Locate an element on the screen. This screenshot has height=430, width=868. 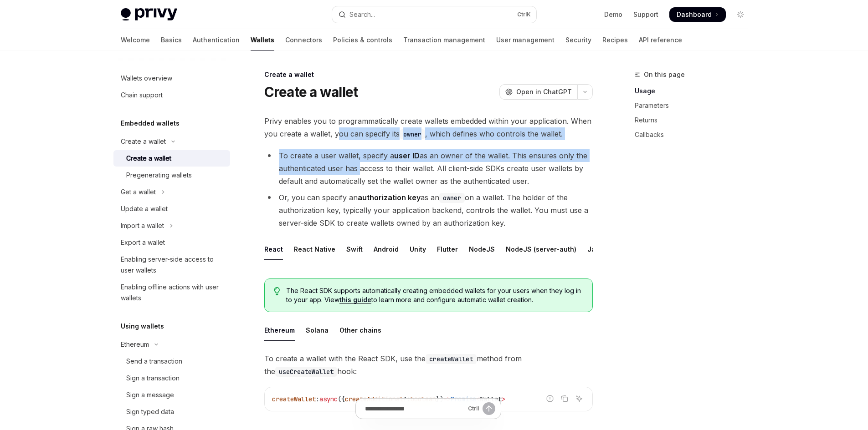
strong: authorization key is located at coordinates (389, 198).